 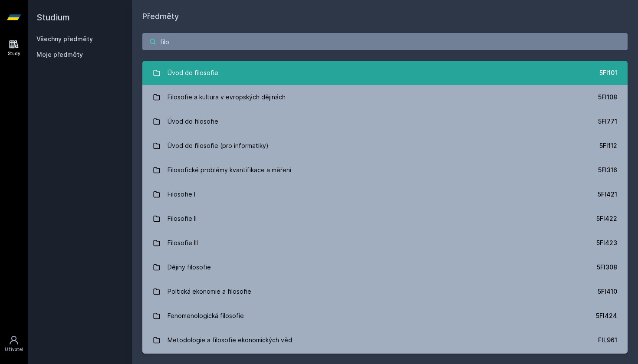 What do you see at coordinates (385, 267) in the screenshot?
I see `a: Dějiny filosofie 5FI308` at bounding box center [385, 267].